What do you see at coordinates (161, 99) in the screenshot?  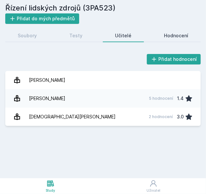 I see `div: 5 hodnocení` at bounding box center [161, 99].